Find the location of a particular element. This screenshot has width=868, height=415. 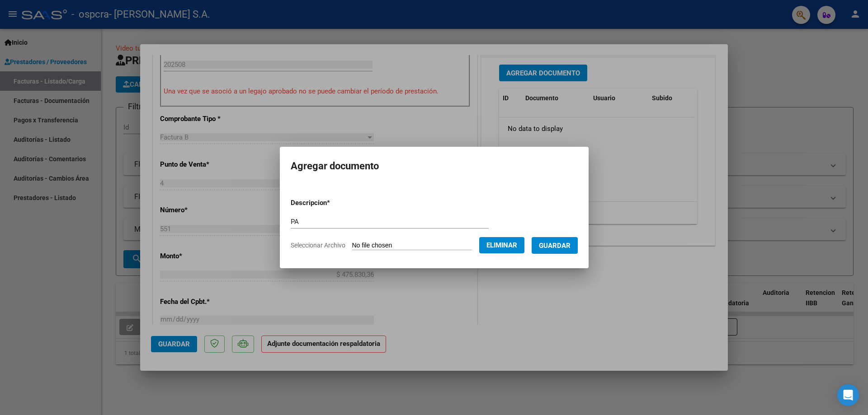

span: Guardar is located at coordinates (555, 246).